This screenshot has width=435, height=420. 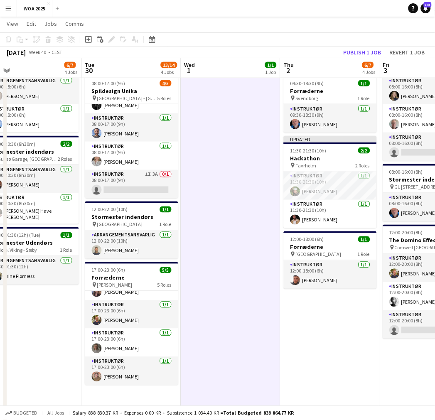 What do you see at coordinates (57, 52) in the screenshot?
I see `div: CEST` at bounding box center [57, 52].